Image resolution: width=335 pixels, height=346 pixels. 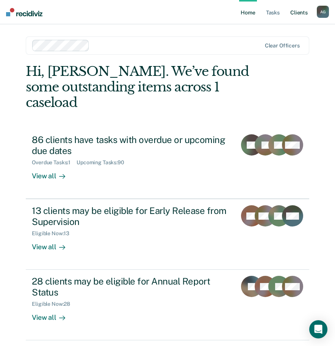 I want to click on div: Upcoming Tasks : 90, so click(x=103, y=162).